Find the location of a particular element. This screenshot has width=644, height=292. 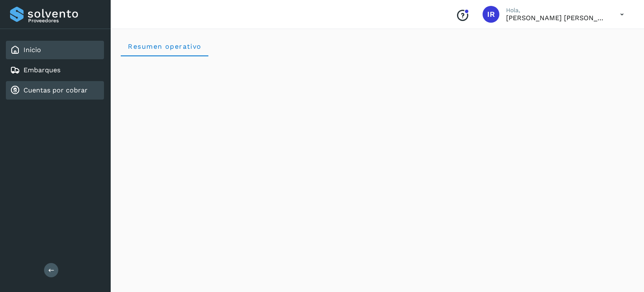

div: Embarques is located at coordinates (55, 70).